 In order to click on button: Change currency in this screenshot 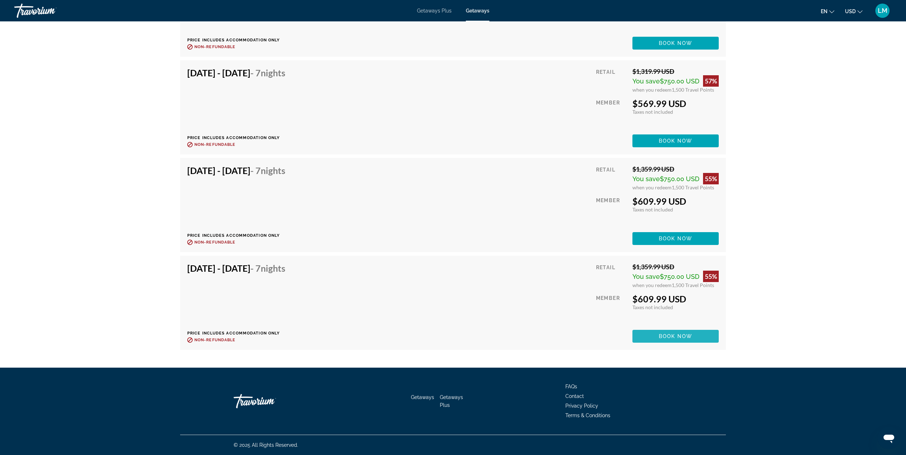, I will do `click(853, 11)`.